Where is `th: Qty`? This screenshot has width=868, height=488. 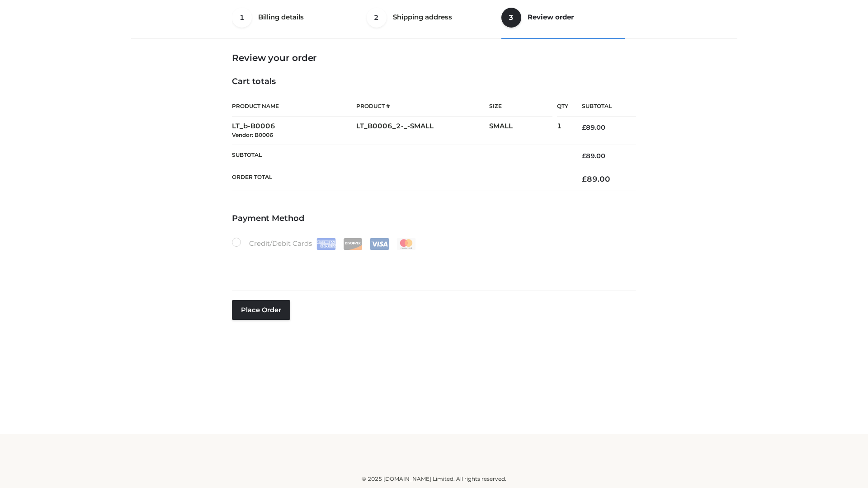
th: Qty is located at coordinates (563, 106).